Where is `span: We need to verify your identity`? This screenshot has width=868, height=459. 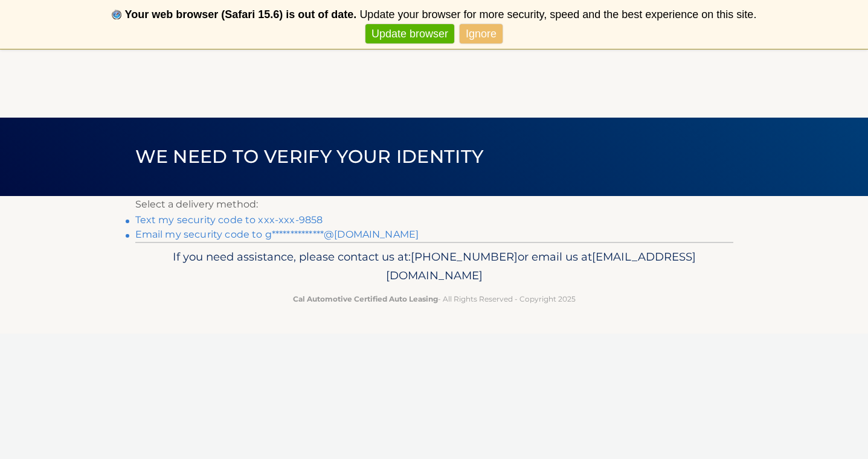 span: We need to verify your identity is located at coordinates (310, 156).